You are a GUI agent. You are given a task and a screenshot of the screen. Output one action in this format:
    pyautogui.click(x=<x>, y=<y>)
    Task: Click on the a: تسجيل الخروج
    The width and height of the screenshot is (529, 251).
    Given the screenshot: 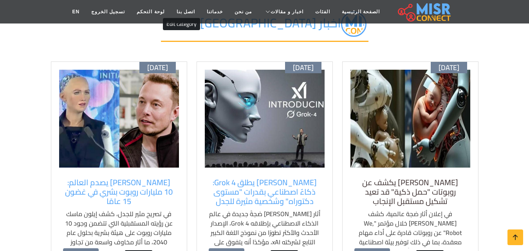 What is the action you would take?
    pyautogui.click(x=108, y=12)
    